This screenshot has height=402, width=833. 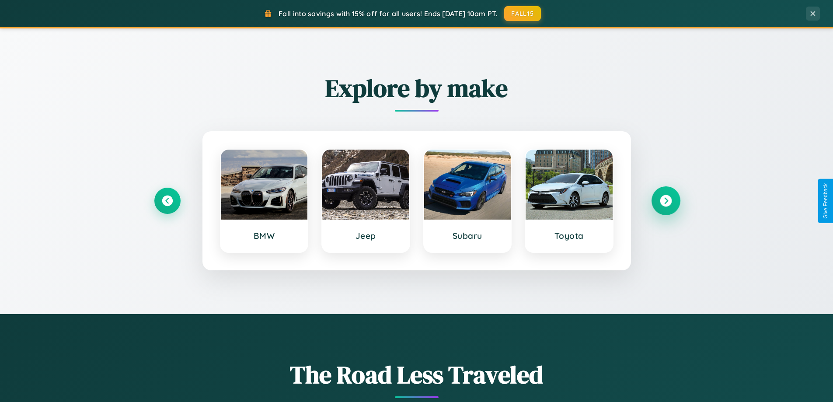 I want to click on h3: Subaru, so click(x=467, y=236).